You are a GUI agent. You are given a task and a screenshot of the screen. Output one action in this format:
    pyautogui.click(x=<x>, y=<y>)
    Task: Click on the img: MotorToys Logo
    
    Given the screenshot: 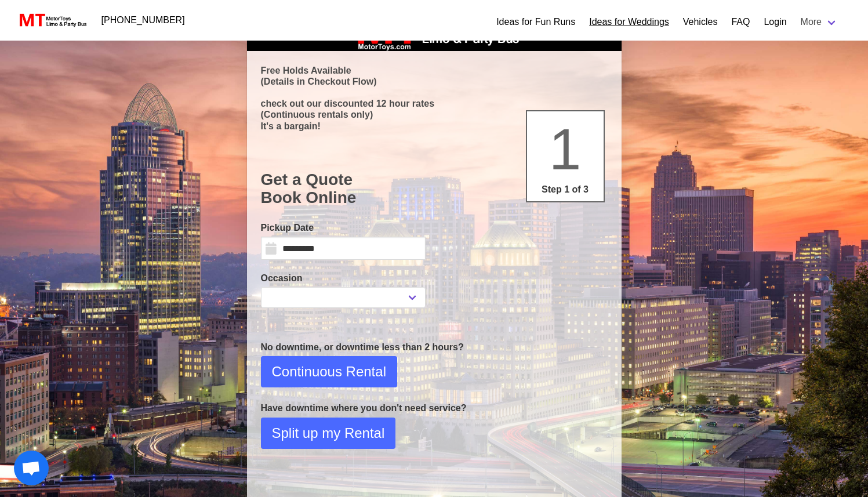 What is the action you would take?
    pyautogui.click(x=51, y=20)
    